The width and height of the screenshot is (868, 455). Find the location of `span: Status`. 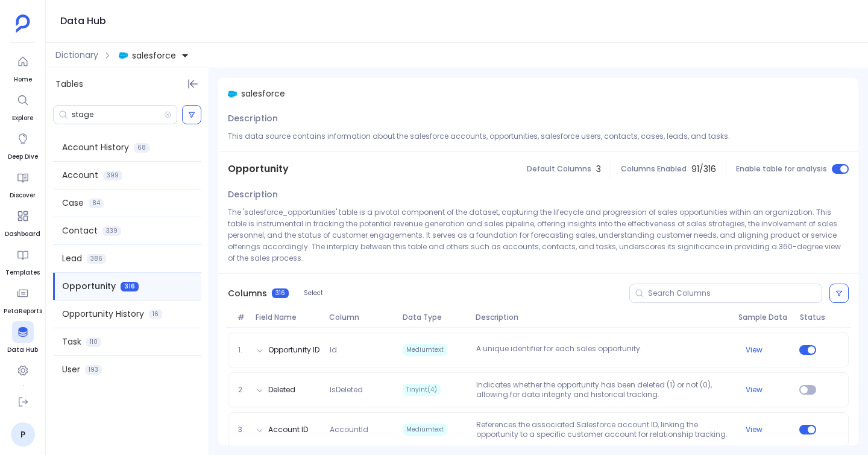

span: Status is located at coordinates (807, 317).